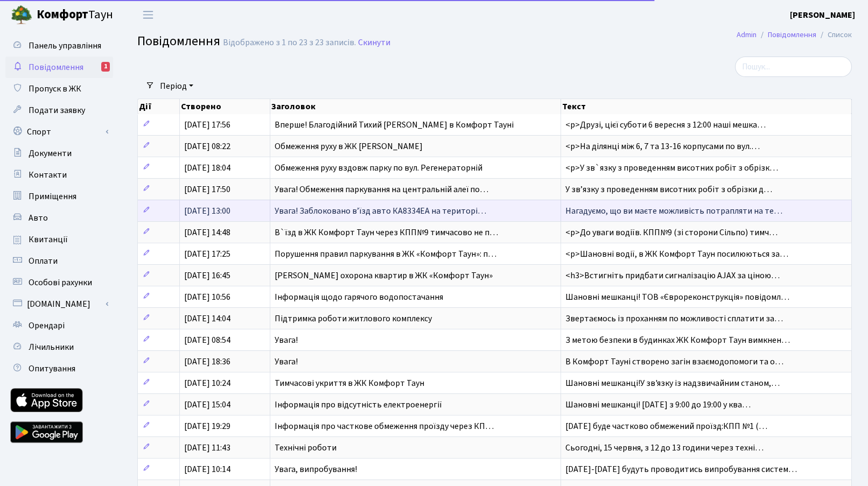  Describe the element at coordinates (707, 106) in the screenshot. I see `th: Текст` at that location.